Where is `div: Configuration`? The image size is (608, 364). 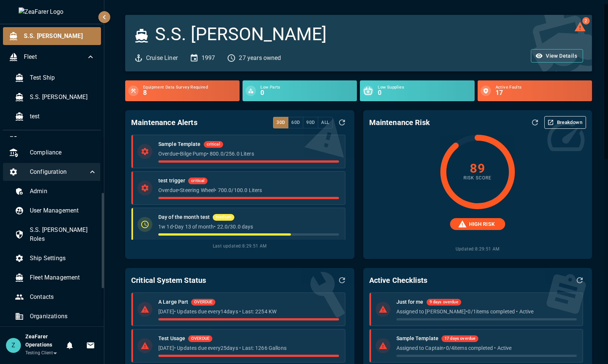
div: Configuration is located at coordinates (53, 172).